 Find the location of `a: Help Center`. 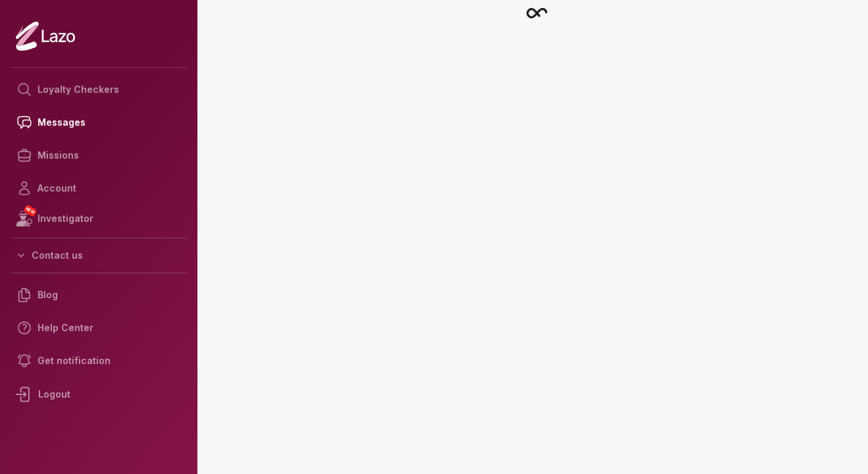

a: Help Center is located at coordinates (99, 328).